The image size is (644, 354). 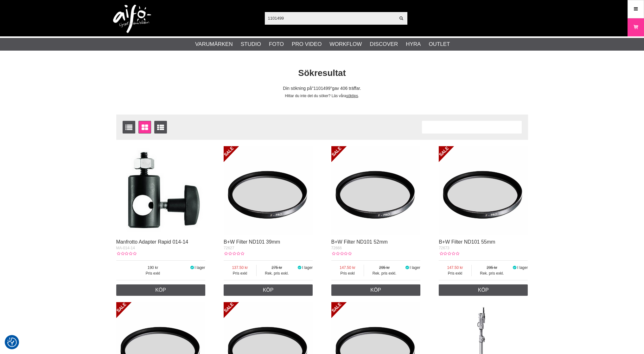 What do you see at coordinates (12, 342) in the screenshot?
I see `button: Samtyckesinställningar` at bounding box center [12, 342].